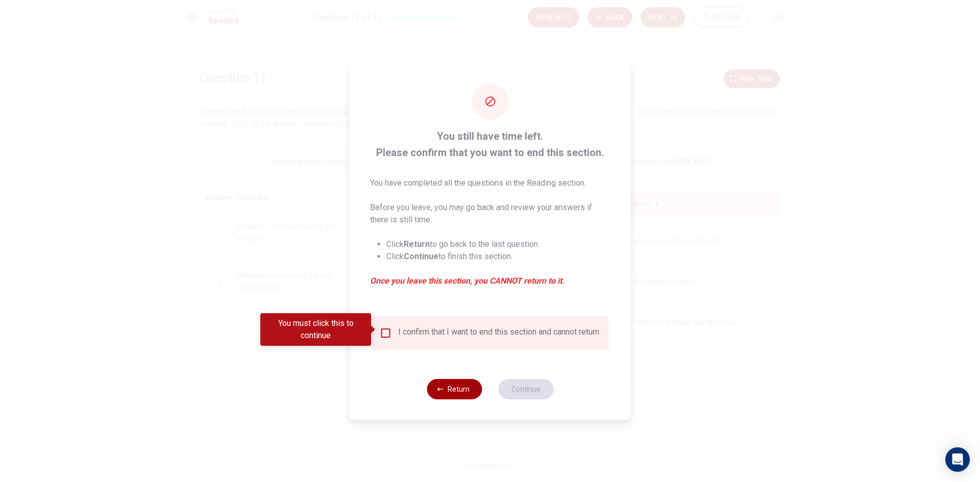 The width and height of the screenshot is (980, 482). I want to click on span: You still have time left. Please confirm that you want to end this section., so click(490, 145).